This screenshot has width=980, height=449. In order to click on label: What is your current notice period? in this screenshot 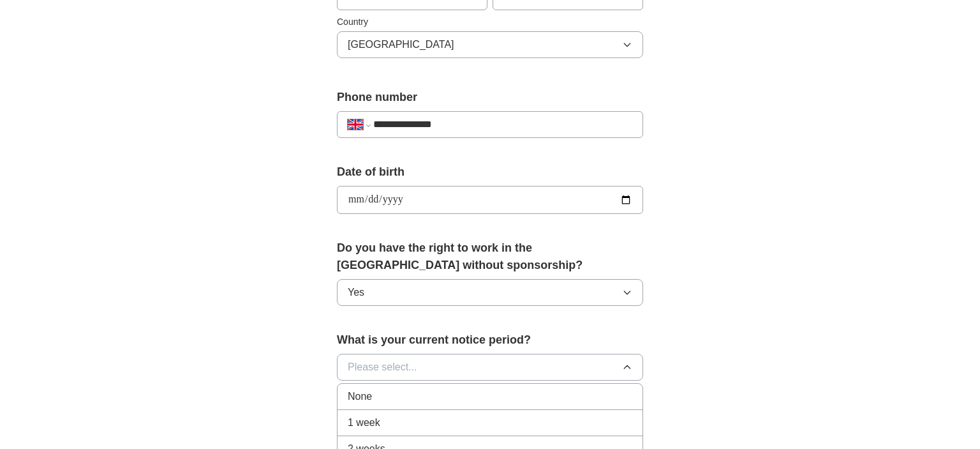, I will do `click(490, 340)`.